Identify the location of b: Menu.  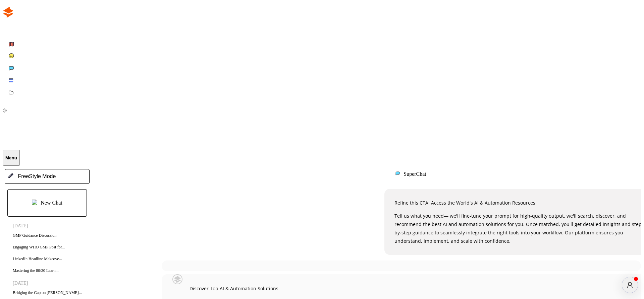
(11, 158).